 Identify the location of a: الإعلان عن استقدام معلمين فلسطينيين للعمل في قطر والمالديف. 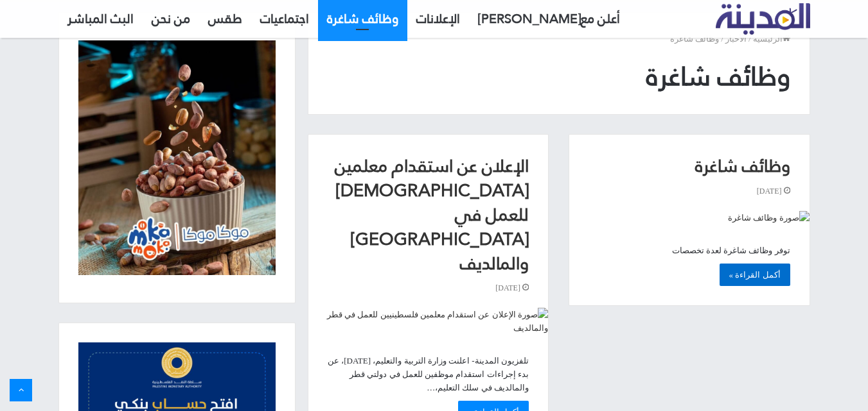
(428, 321).